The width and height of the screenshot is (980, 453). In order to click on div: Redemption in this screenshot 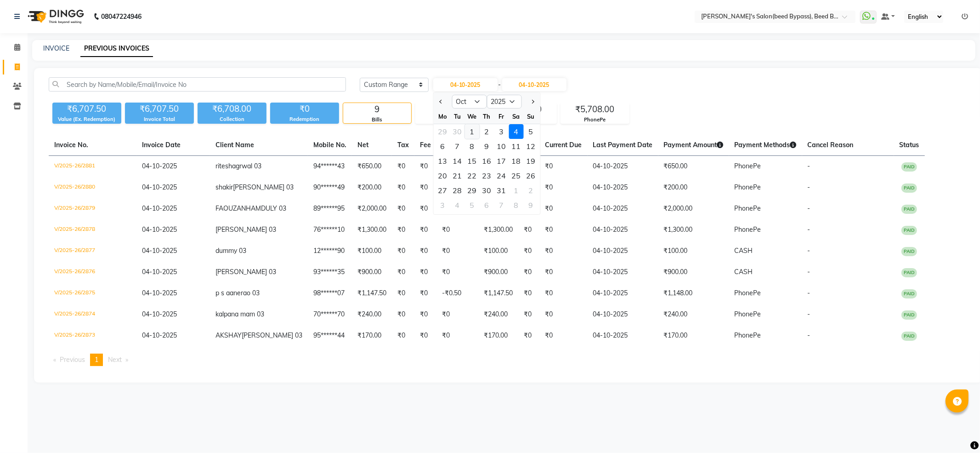, I will do `click(305, 119)`.